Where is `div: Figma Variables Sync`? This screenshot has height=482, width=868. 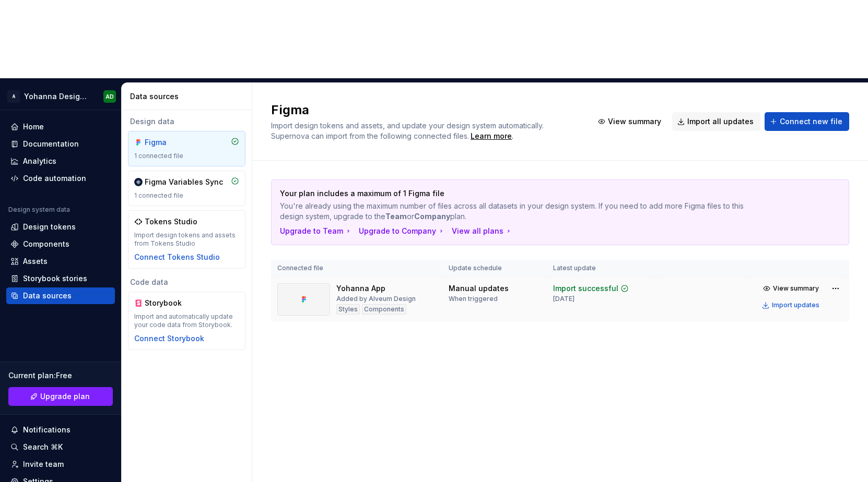
div: Figma Variables Sync is located at coordinates (184, 182).